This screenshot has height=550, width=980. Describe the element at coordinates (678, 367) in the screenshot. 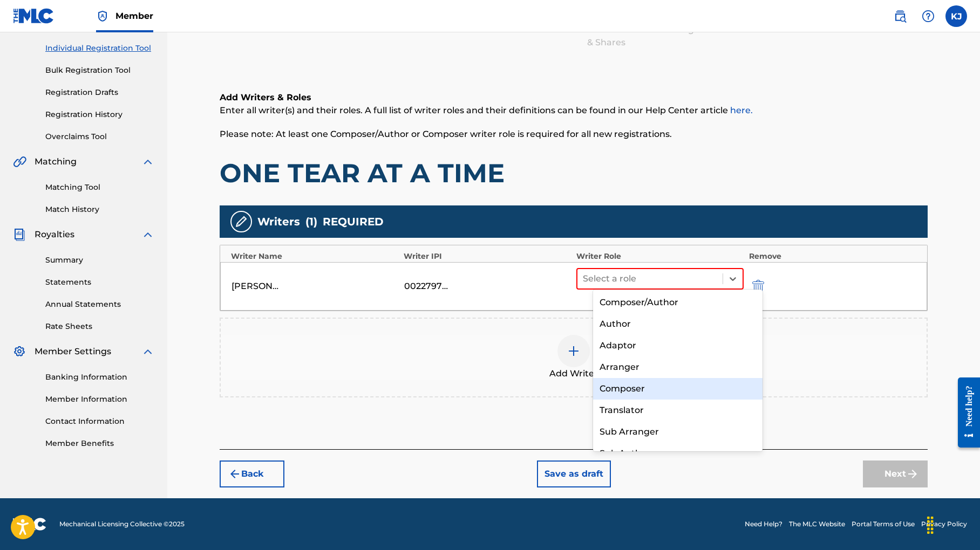

I see `div: Arranger` at that location.